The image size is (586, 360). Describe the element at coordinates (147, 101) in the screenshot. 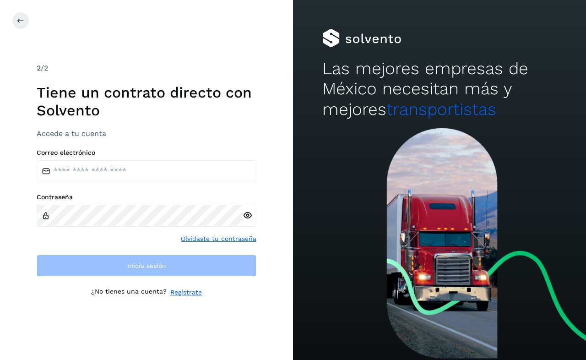

I see `h1: Tiene un contrato directo con Solvento` at that location.